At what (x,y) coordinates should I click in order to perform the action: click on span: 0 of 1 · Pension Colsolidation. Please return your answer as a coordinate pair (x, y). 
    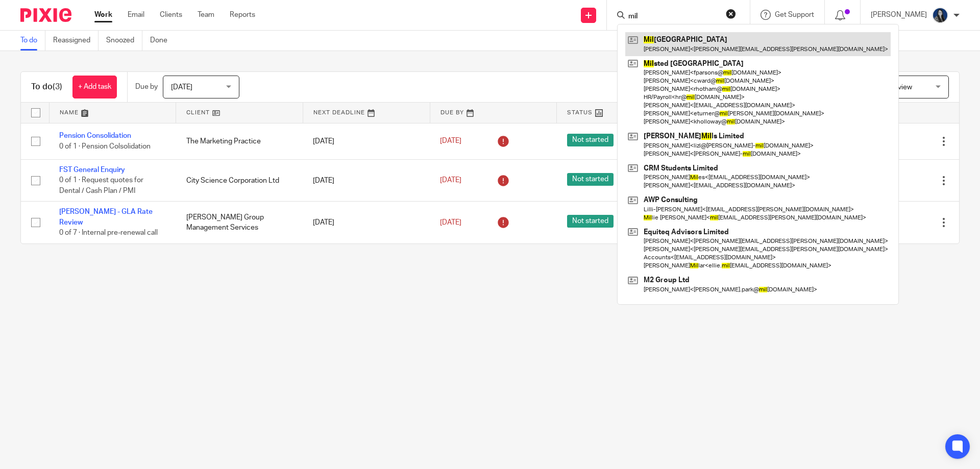
    Looking at the image, I should click on (105, 146).